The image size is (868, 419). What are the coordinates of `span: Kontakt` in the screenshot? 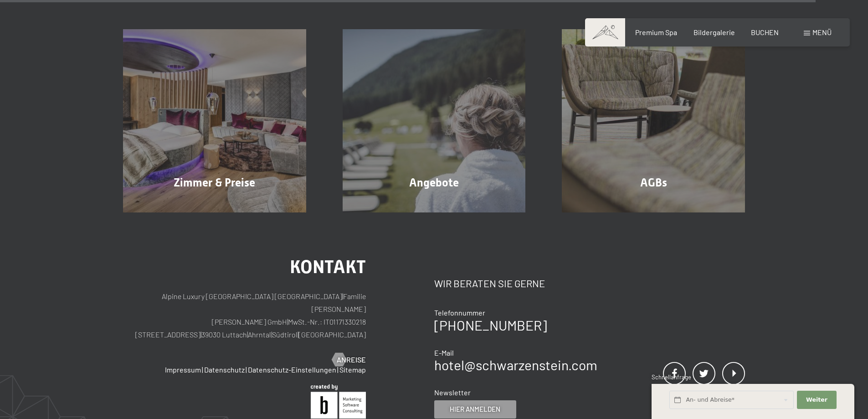 It's located at (327, 267).